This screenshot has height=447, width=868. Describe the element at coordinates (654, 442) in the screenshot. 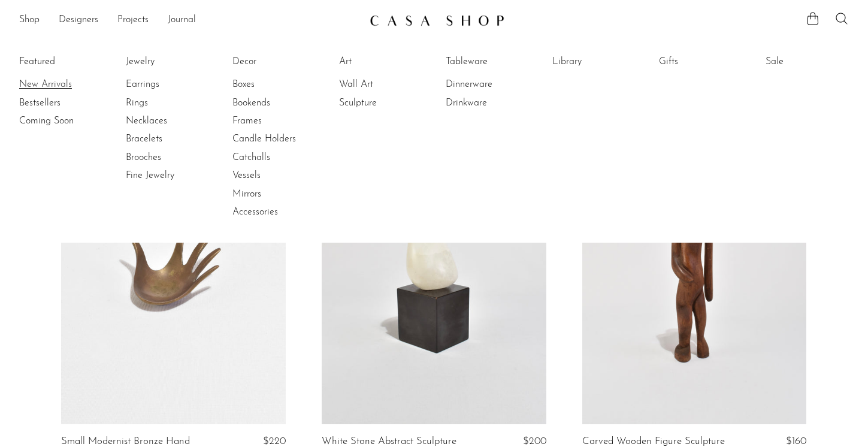

I see `a: Carved Wooden Figure Sculpture` at that location.